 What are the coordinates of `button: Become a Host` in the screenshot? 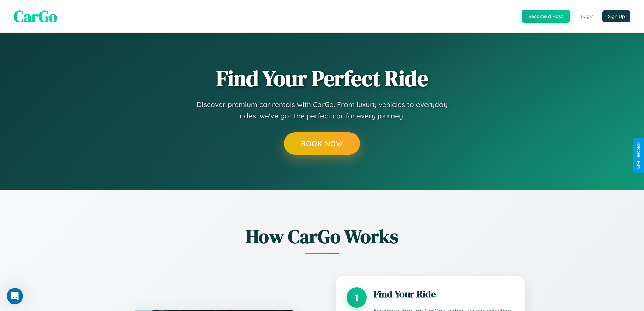 It's located at (545, 16).